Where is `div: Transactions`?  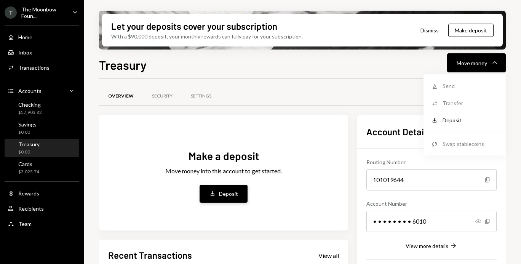 div: Transactions is located at coordinates (34, 67).